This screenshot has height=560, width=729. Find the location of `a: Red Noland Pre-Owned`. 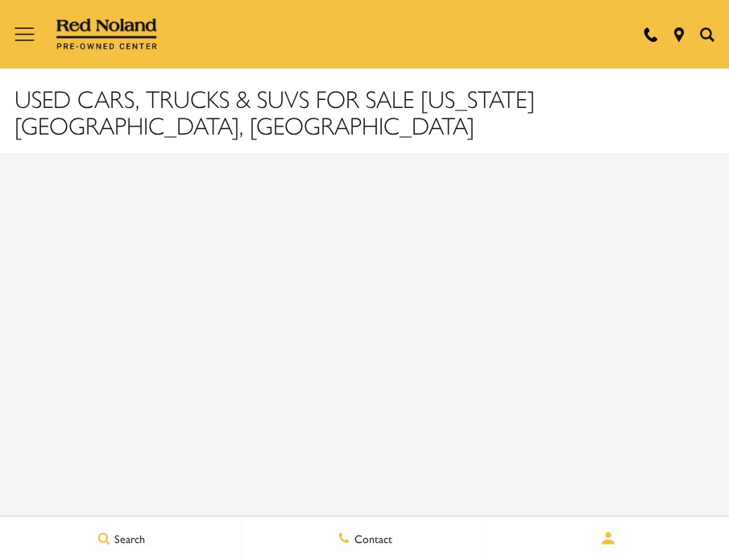

a: Red Noland Pre-Owned is located at coordinates (107, 32).